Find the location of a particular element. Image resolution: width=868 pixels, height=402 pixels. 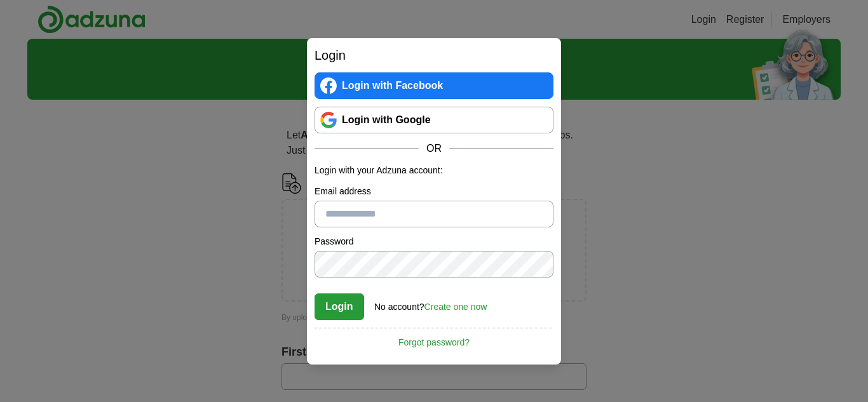

label: Email address is located at coordinates (434, 191).